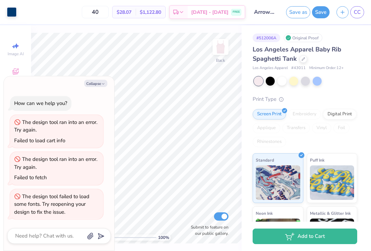  What do you see at coordinates (52, 204) in the screenshot?
I see `div: The design tool failed to load some fonts. Try reopening your design to fix the issue.` at bounding box center [52, 204].